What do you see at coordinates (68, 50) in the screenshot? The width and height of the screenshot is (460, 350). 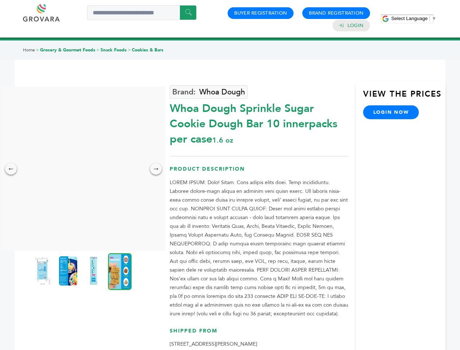 I see `a: Grocery & Gourmet Foods` at bounding box center [68, 50].